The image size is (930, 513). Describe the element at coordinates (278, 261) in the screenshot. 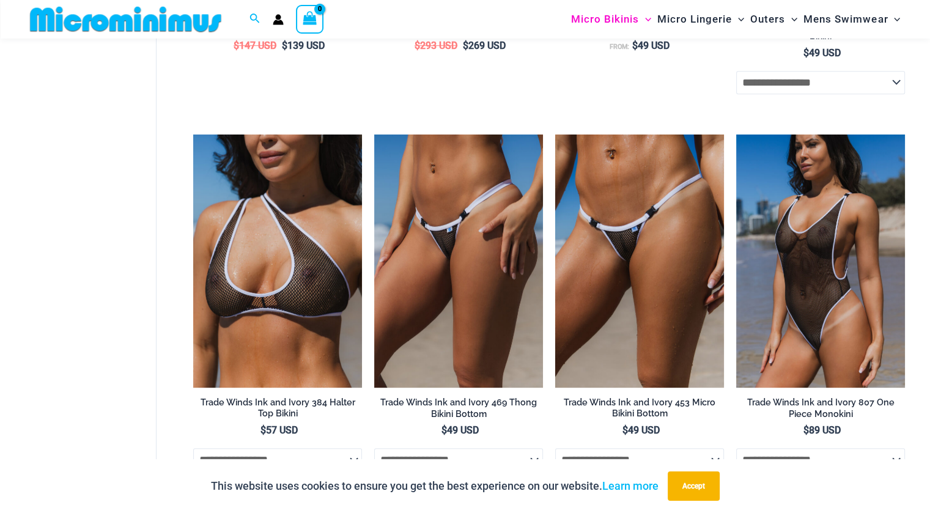

I see `a: Tradewinds Ink and Ivory 384 Halter 01Tradewinds Ink and Ivory 384 Halter 02Tradewinds Ink and Iv...` at that location.